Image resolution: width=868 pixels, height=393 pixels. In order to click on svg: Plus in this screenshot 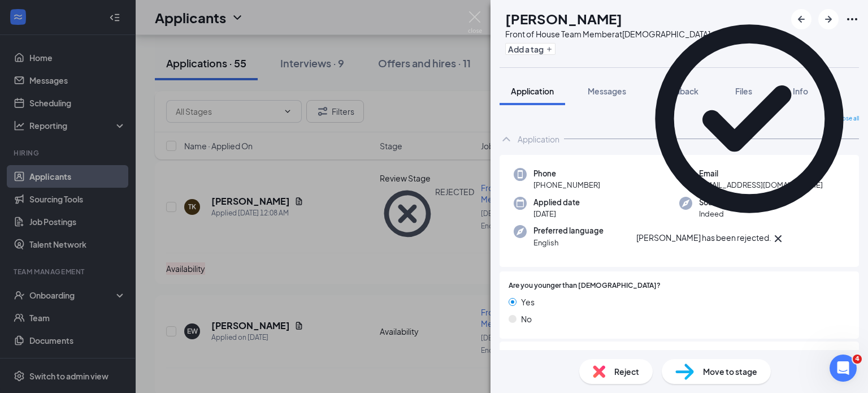, I will do `click(549, 49)`.